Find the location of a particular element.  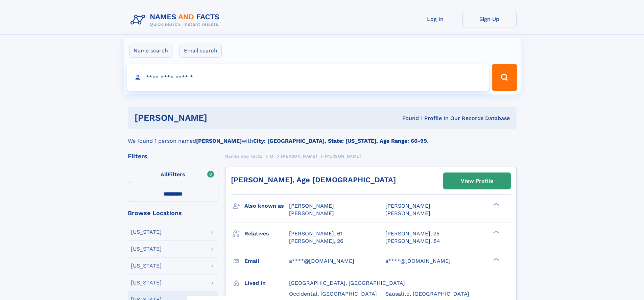

a: M is located at coordinates (271, 156).